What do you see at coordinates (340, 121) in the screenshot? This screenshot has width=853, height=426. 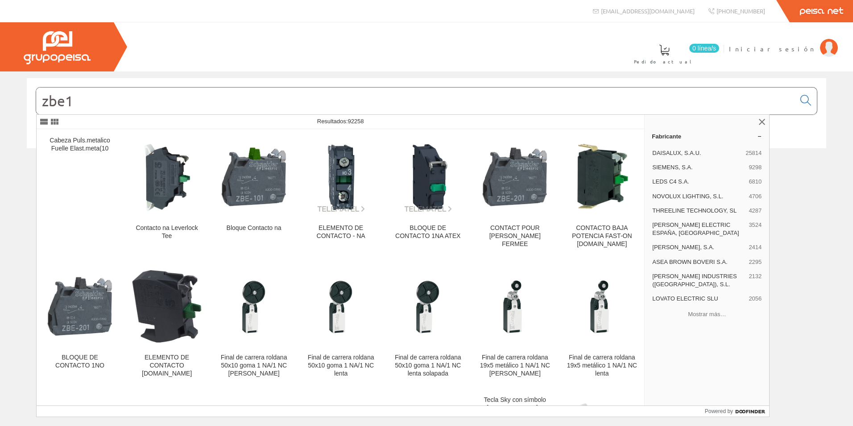 I see `span: Resultados:` at bounding box center [340, 121].